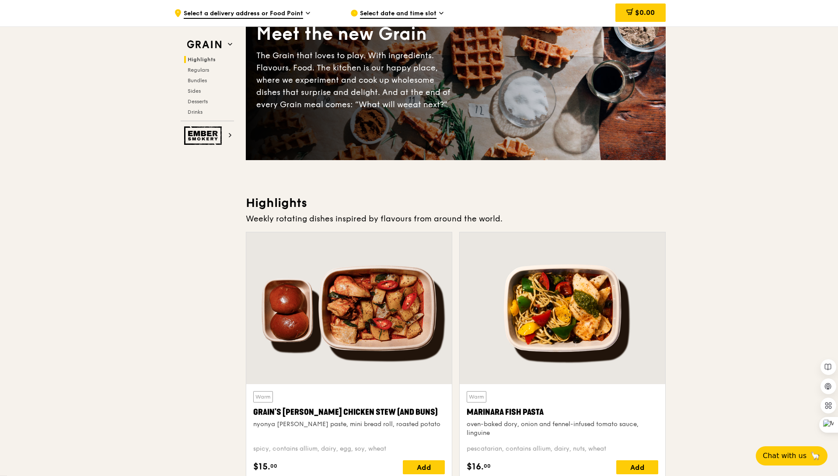 This screenshot has width=838, height=476. Describe the element at coordinates (204, 45) in the screenshot. I see `img: Grain web logo` at that location.